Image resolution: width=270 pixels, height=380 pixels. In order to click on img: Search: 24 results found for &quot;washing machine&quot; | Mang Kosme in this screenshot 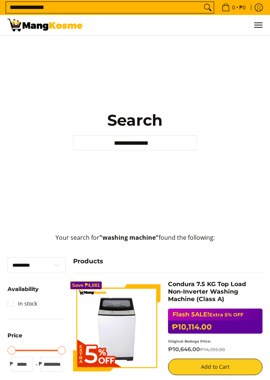, I will do `click(45, 25)`.